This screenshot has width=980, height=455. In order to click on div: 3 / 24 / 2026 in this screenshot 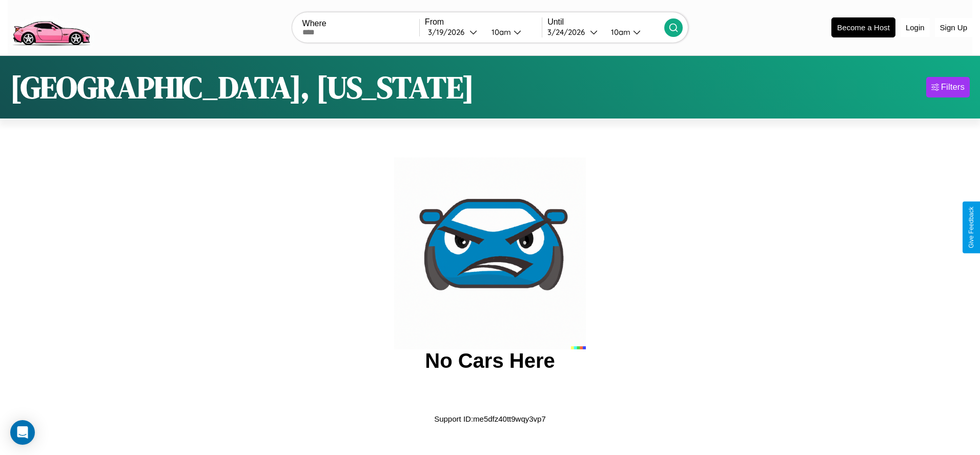, I will do `click(568, 32)`.